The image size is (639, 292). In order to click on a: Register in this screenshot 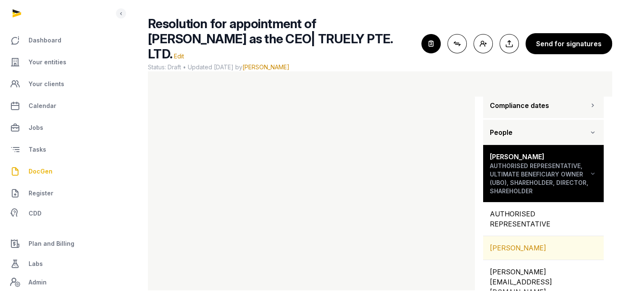, I will do `click(60, 193)`.